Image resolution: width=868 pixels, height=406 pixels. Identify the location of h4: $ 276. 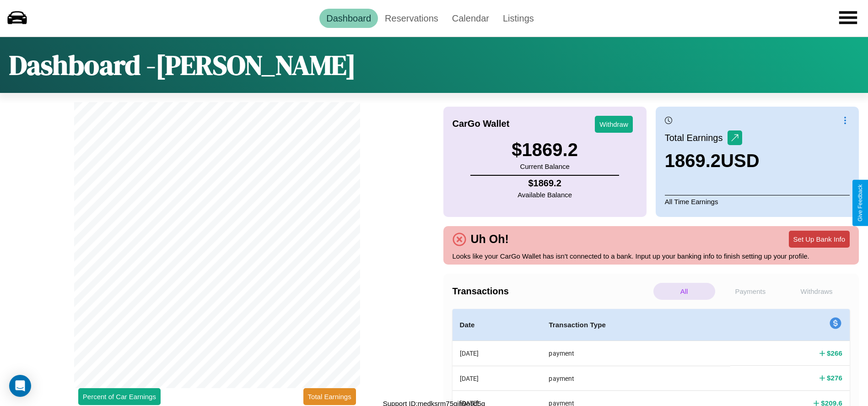
(834, 378).